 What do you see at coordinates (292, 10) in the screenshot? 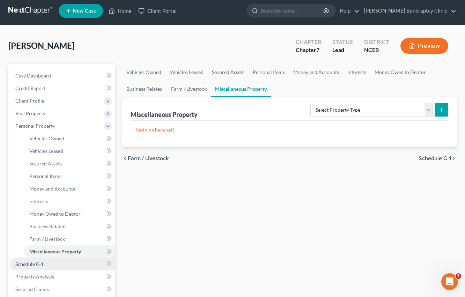
I see `input: Search by name...` at bounding box center [292, 10].